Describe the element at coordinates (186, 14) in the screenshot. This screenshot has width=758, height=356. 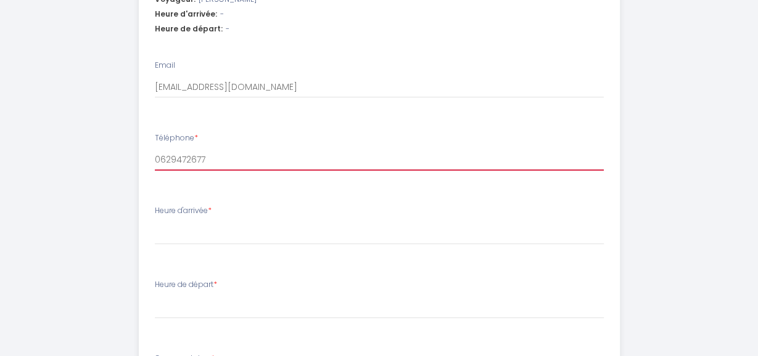
I see `span: Heure d'arrivée:` at that location.